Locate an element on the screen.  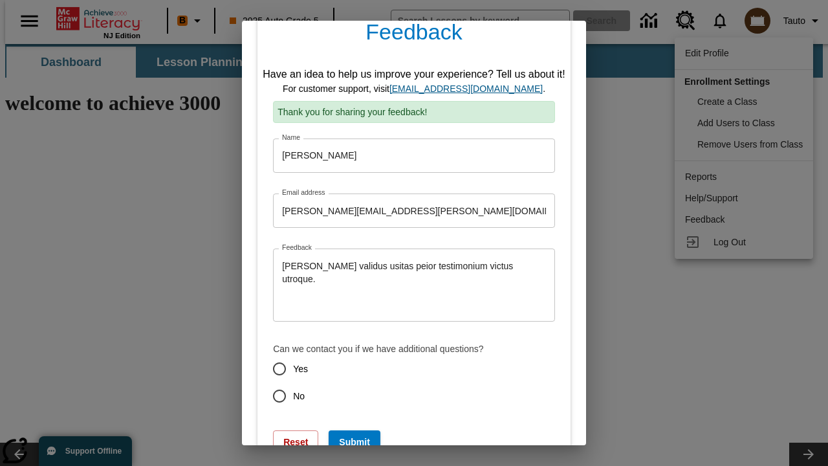
button: Submit is located at coordinates (354, 442).